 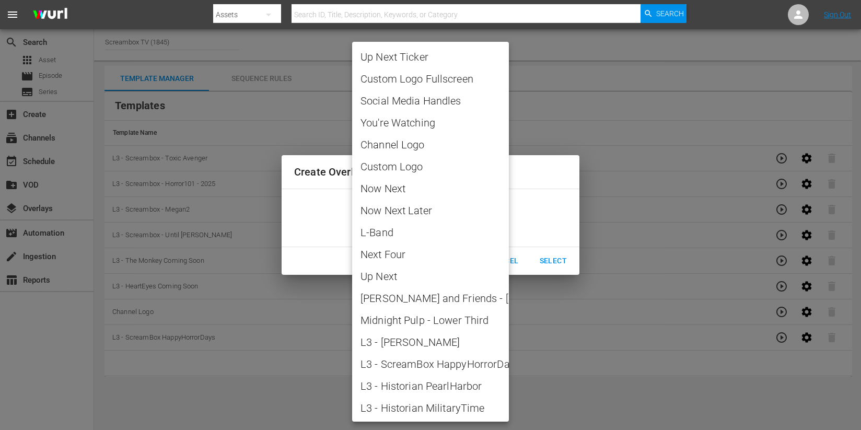 What do you see at coordinates (431, 145) in the screenshot?
I see `span: Channel Logo` at bounding box center [431, 145].